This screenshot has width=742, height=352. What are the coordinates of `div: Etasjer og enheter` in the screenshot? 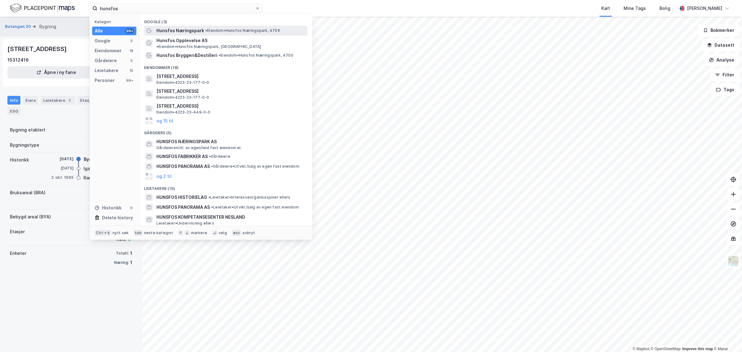 It's located at (99, 100).